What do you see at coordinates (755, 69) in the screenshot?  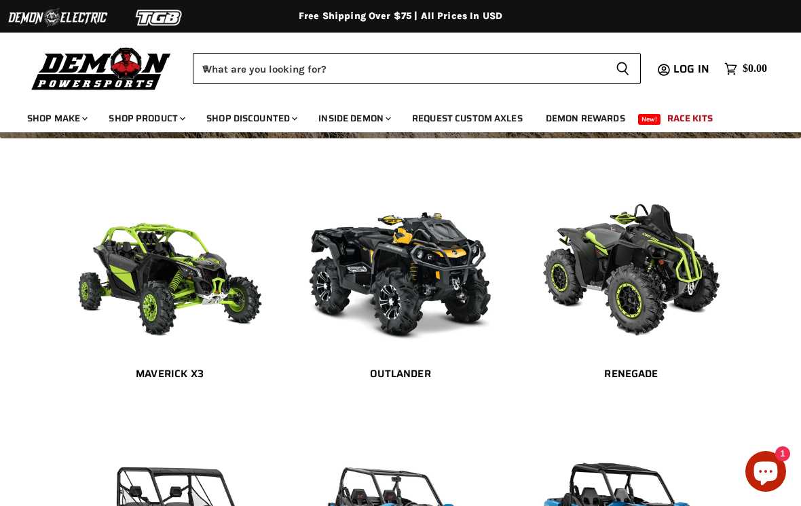 I see `span: $0.00` at bounding box center [755, 69].